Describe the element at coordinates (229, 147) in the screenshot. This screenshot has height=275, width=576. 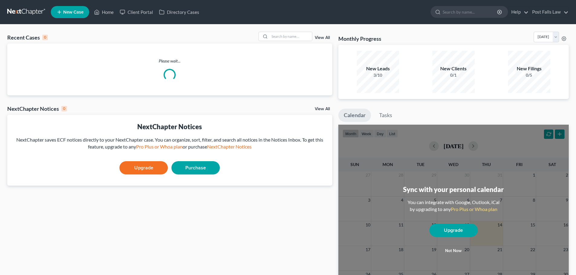
I see `a: NextChapter Notices` at that location.